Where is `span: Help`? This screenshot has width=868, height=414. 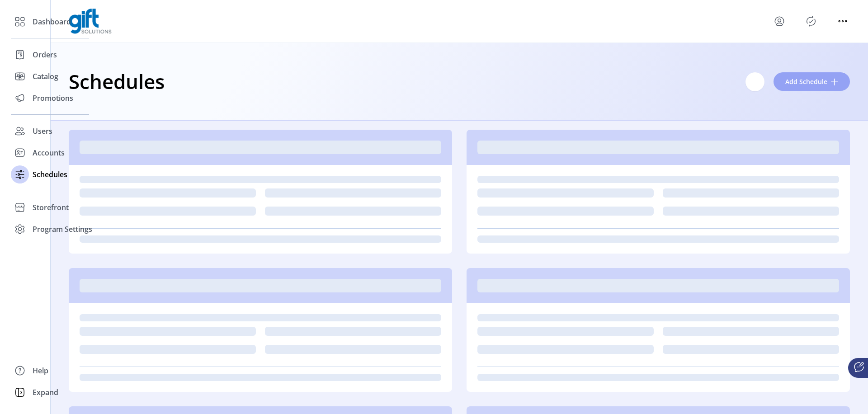 span: Help is located at coordinates (40, 371).